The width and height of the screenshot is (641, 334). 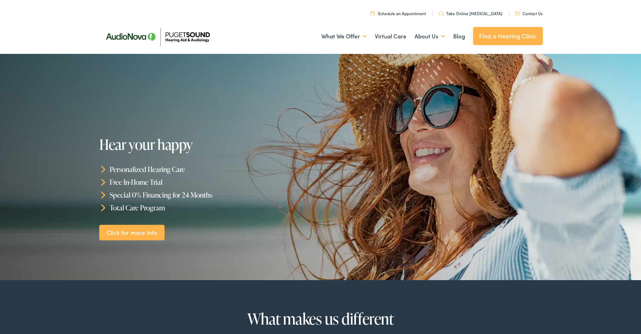 I want to click on a: Blog, so click(x=459, y=36).